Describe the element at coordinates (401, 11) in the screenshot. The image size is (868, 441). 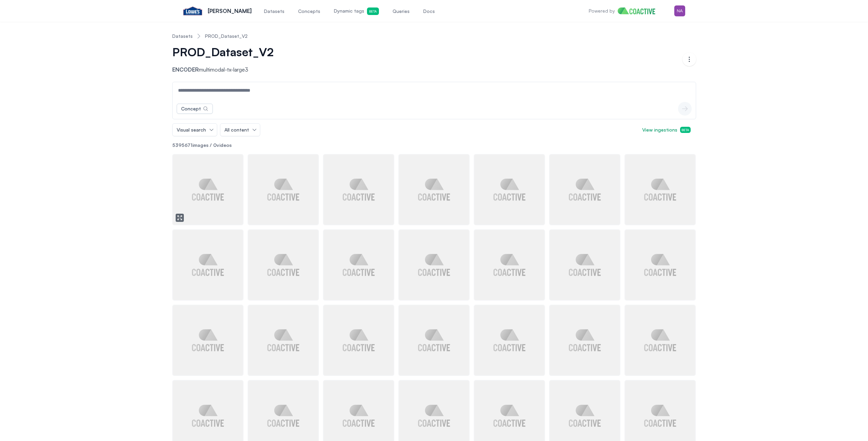
I see `span: Queries` at that location.